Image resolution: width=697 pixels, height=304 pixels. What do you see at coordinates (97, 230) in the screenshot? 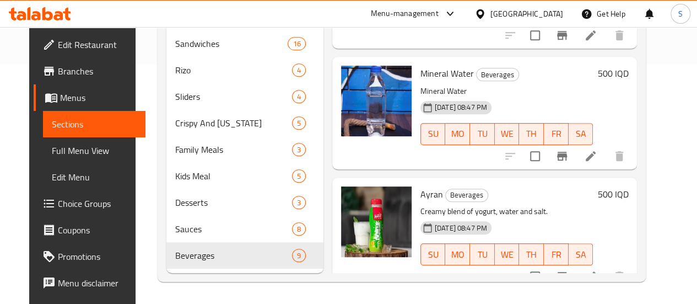
I see `span: Coupons` at bounding box center [97, 230].